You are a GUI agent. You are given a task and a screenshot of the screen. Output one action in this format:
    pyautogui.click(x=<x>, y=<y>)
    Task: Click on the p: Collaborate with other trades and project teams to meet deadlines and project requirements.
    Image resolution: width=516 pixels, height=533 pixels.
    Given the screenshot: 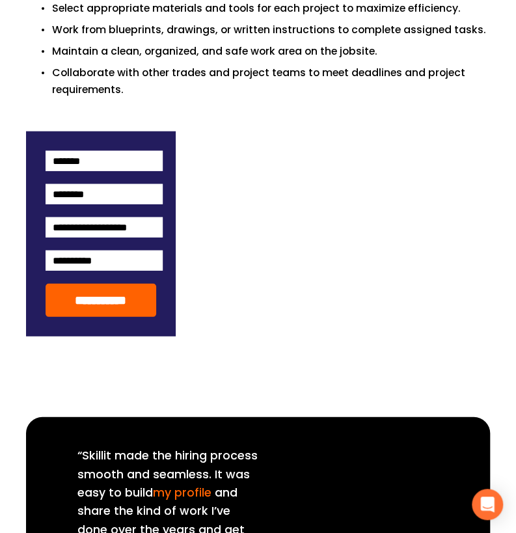 What is the action you would take?
    pyautogui.click(x=271, y=81)
    